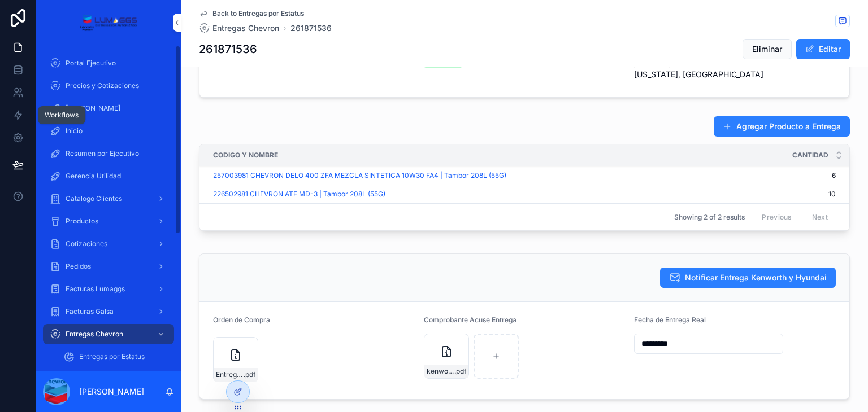 The image size is (868, 412). I want to click on a: Precios y Cotizaciones, so click(109, 86).